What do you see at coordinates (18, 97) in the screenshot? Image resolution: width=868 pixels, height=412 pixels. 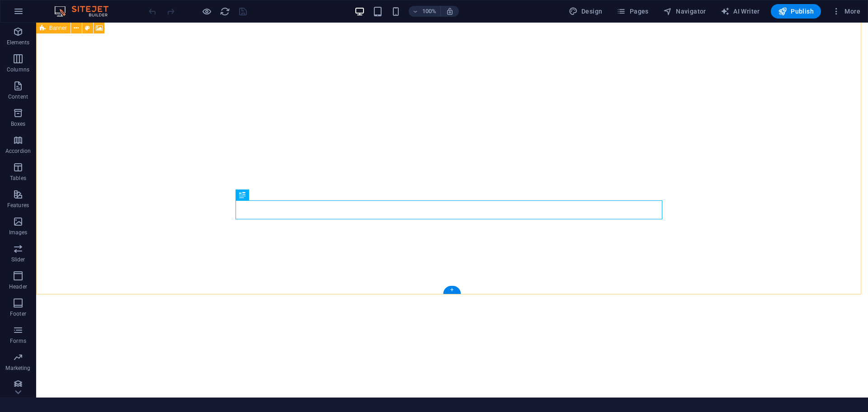 I see `p: Content` at bounding box center [18, 97].